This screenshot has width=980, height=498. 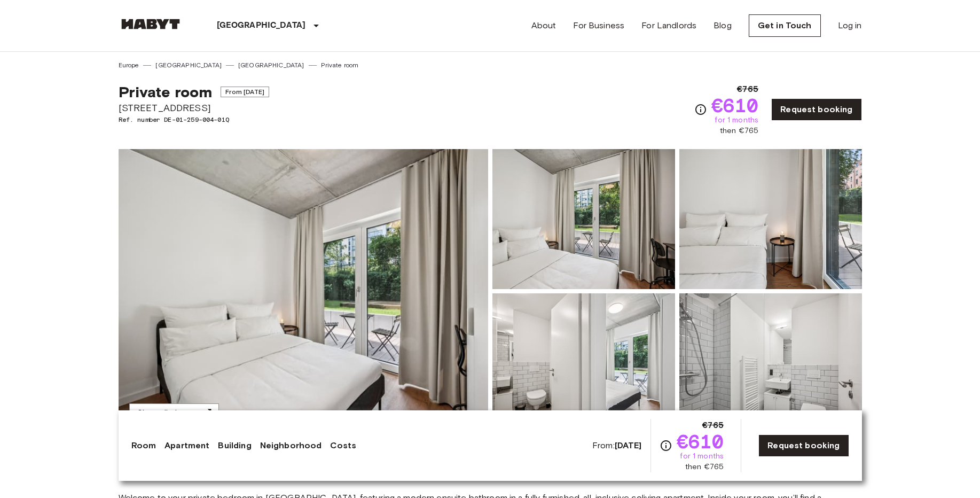 What do you see at coordinates (850, 26) in the screenshot?
I see `a: Log in` at bounding box center [850, 26].